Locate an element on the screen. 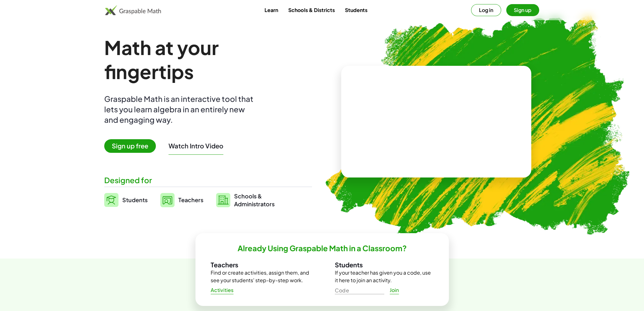  span: Students is located at coordinates (135, 200).